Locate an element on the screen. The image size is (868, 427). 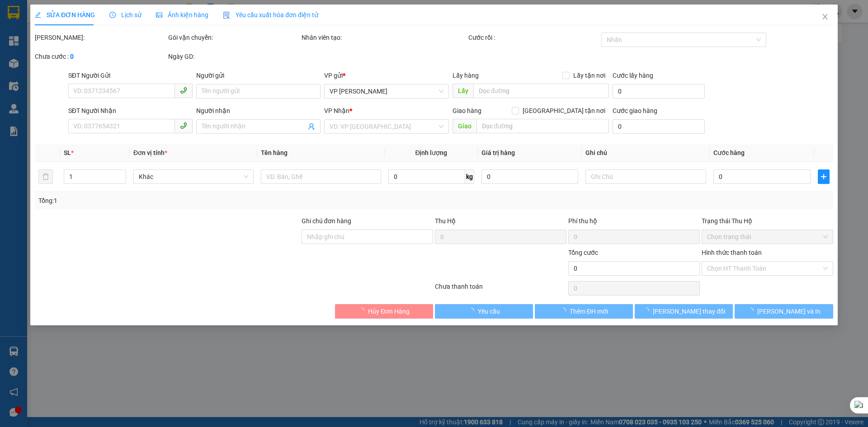
th: Ghi chú is located at coordinates (646, 153).